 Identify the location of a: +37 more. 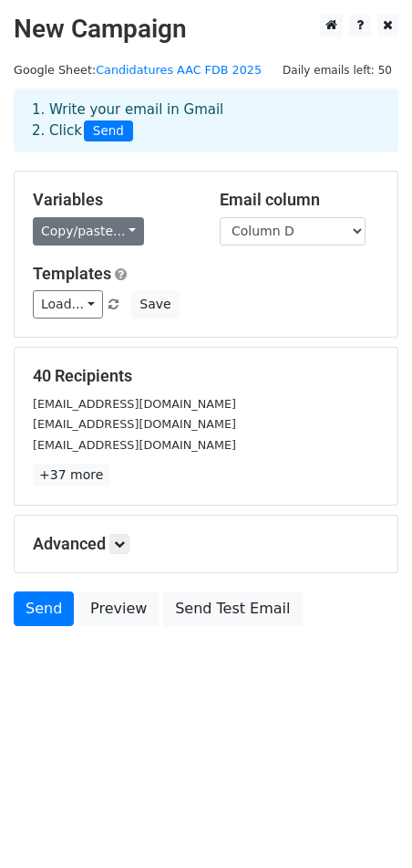
(72, 474).